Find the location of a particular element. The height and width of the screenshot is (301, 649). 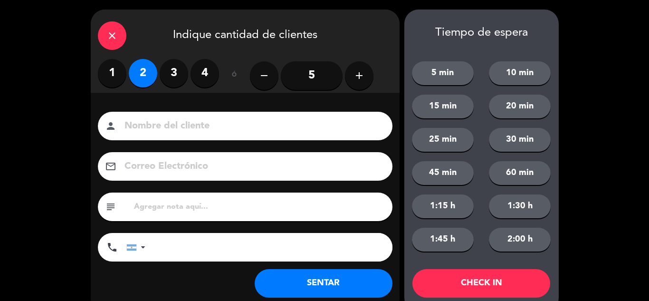

div: Indique cantidad de clientes is located at coordinates (245, 34).